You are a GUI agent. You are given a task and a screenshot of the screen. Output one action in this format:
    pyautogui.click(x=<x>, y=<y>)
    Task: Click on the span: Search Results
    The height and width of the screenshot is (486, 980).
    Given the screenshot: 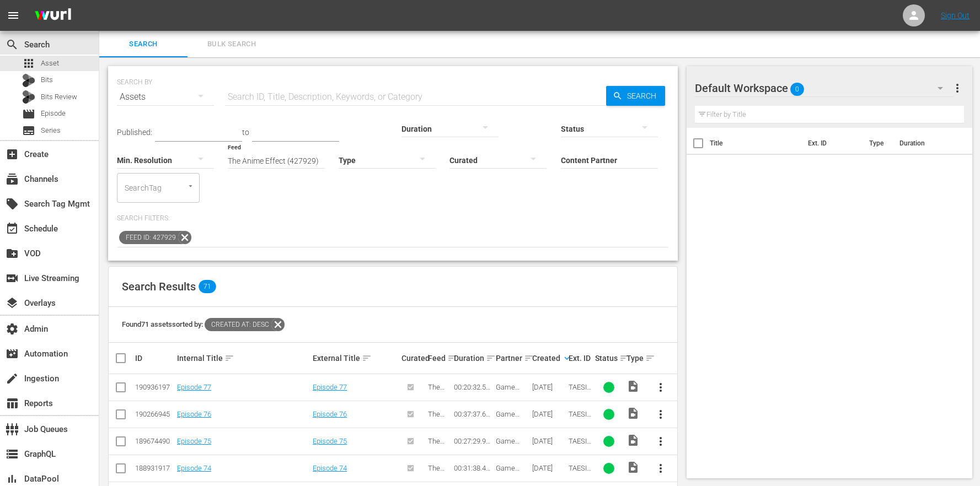 What is the action you would take?
    pyautogui.click(x=158, y=287)
    